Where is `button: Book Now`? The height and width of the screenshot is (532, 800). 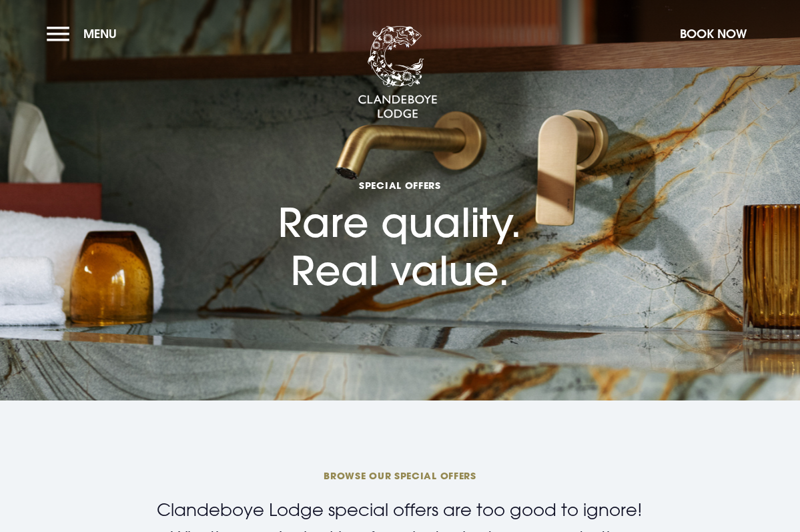 button: Book Now is located at coordinates (714, 33).